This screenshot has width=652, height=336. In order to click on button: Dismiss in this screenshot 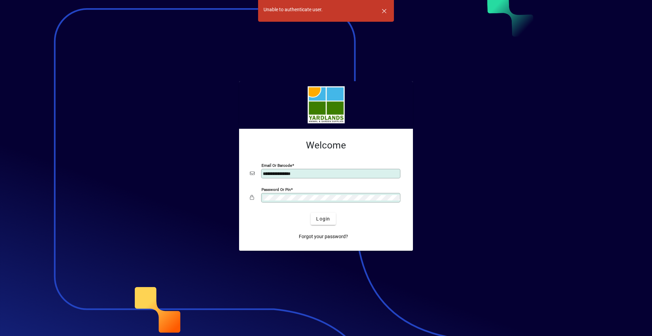, I will do `click(384, 11)`.